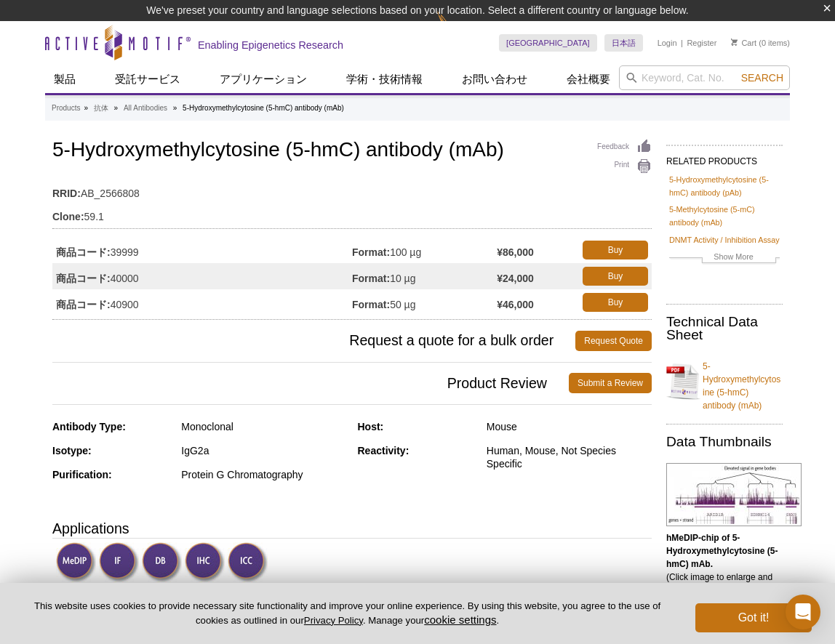  I want to click on a: Register, so click(701, 43).